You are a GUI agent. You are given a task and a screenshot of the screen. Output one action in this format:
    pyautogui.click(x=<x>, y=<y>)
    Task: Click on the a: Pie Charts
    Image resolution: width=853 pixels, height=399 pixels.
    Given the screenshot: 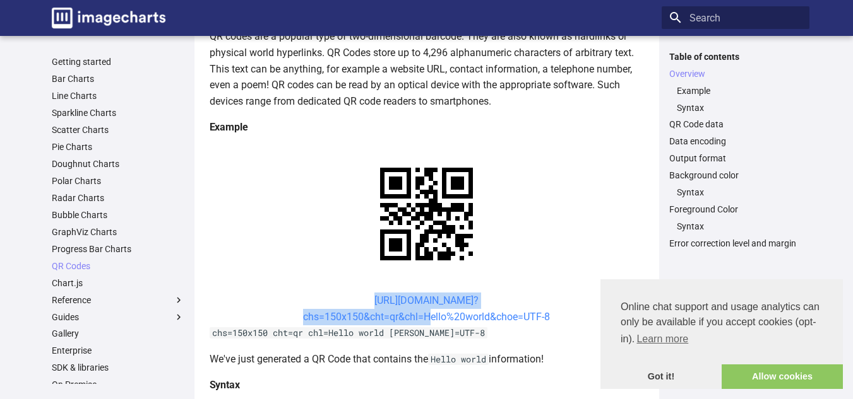 What is the action you would take?
    pyautogui.click(x=118, y=147)
    